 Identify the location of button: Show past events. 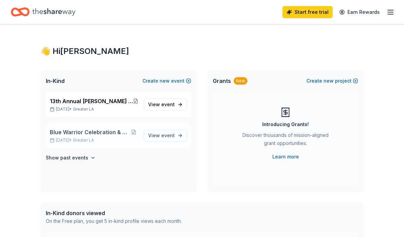
(71, 158).